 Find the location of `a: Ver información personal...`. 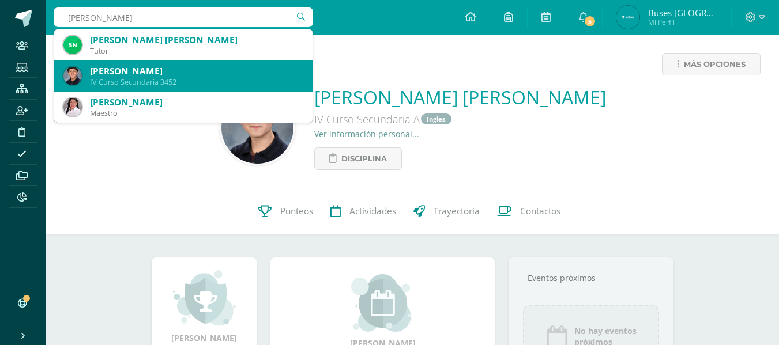

a: Ver información personal... is located at coordinates (367, 134).